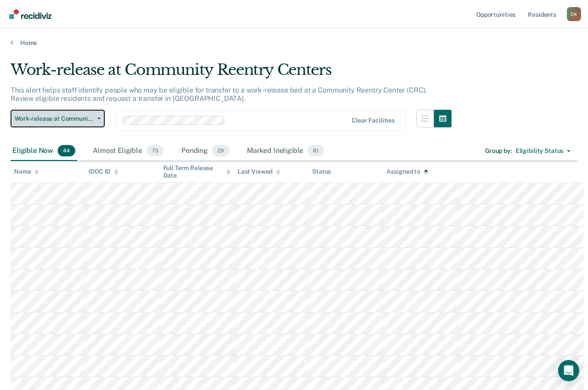 This screenshot has height=390, width=588. I want to click on div: Work-release at Community Reentry Centers, so click(231, 73).